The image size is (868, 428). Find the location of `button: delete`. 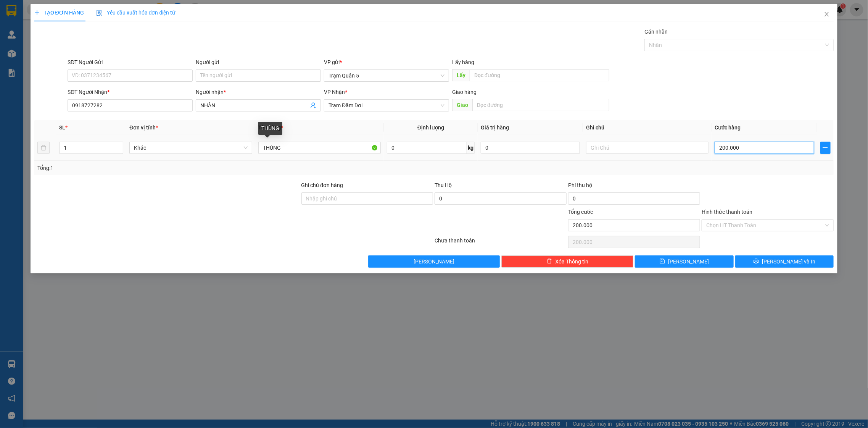

button: delete is located at coordinates (43, 148).